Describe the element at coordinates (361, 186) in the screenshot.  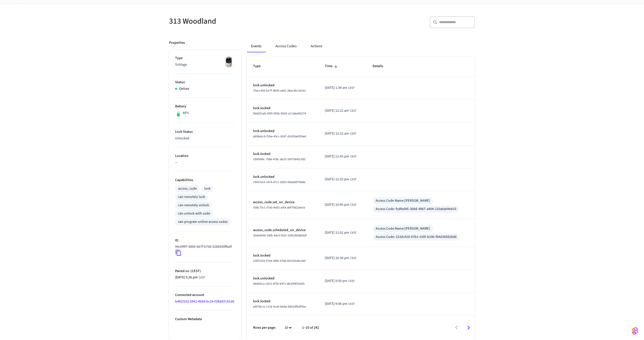
I see `table: sticky table` at that location.